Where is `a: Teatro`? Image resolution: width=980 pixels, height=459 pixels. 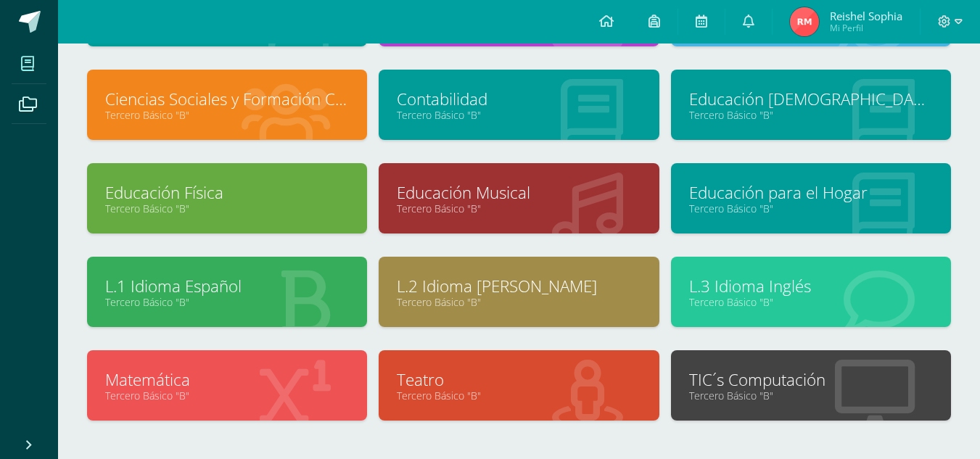 a: Teatro is located at coordinates (519, 379).